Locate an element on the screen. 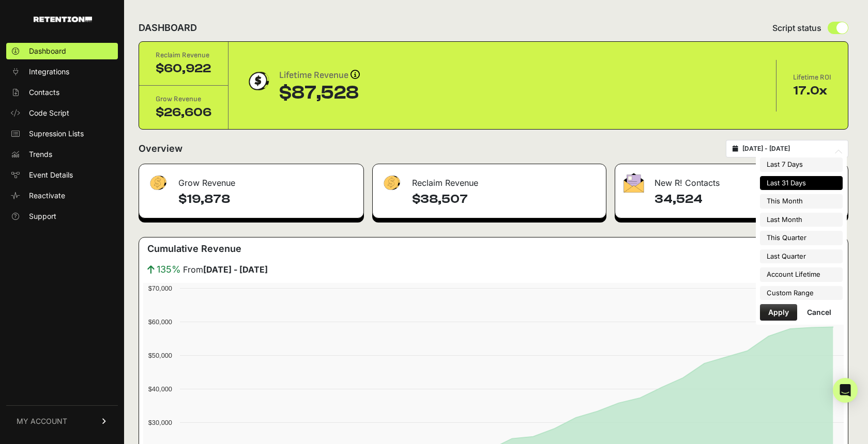 The height and width of the screenshot is (444, 868). span: Trends is located at coordinates (41, 154).